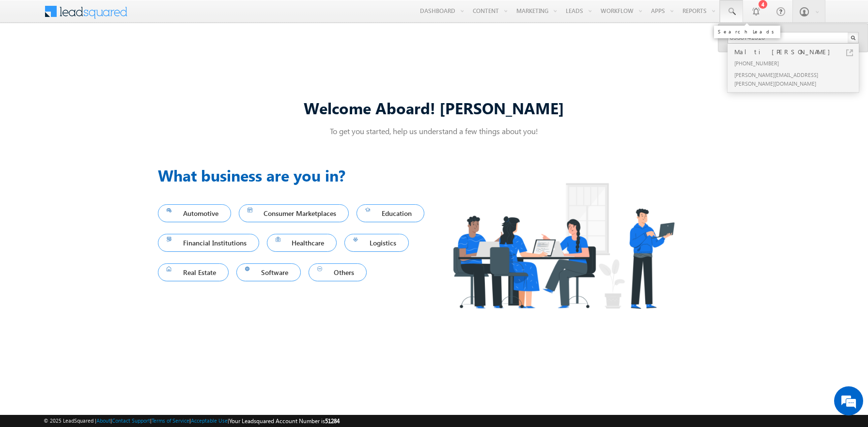  What do you see at coordinates (171, 421) in the screenshot?
I see `a: Terms of Service` at bounding box center [171, 421].